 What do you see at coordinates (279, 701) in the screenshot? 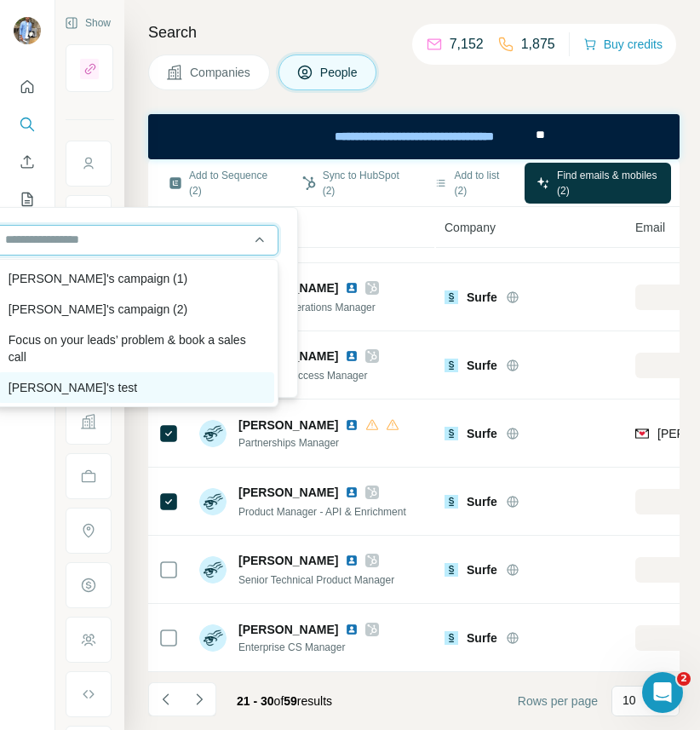
I see `span: of` at bounding box center [279, 701].